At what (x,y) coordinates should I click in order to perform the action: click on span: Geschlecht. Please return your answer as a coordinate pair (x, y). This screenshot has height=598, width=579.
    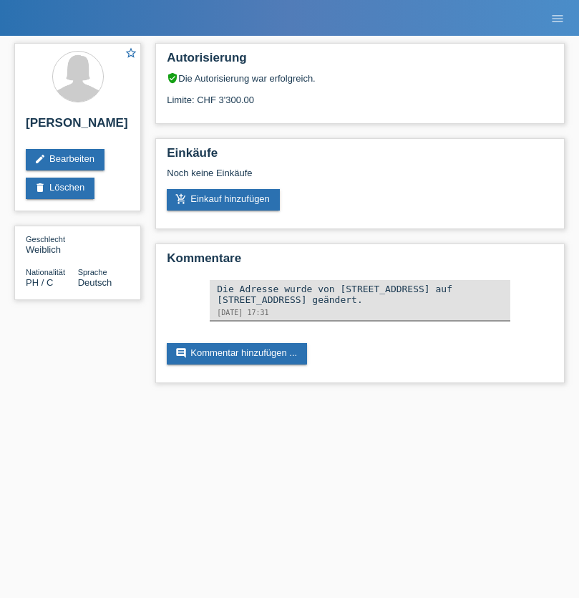
    Looking at the image, I should click on (45, 239).